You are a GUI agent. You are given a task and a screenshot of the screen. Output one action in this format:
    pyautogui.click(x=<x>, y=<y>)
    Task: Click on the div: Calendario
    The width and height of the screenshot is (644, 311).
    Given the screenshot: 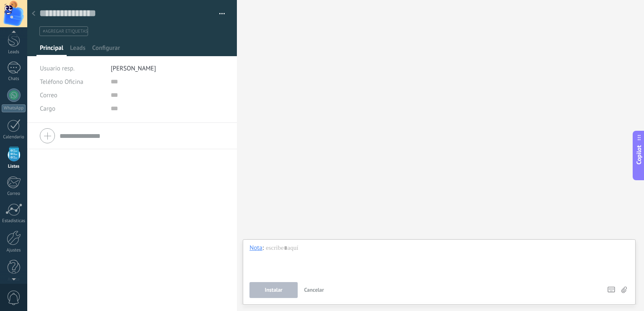 What is the action you would take?
    pyautogui.click(x=14, y=137)
    